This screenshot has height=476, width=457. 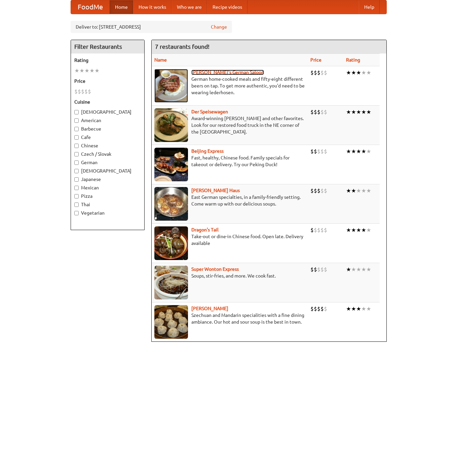 What do you see at coordinates (108, 180) in the screenshot?
I see `label: Japanese` at bounding box center [108, 180].